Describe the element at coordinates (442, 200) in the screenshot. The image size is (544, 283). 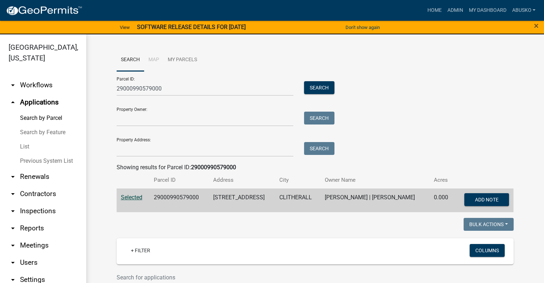
I see `td: 0.000` at that location.